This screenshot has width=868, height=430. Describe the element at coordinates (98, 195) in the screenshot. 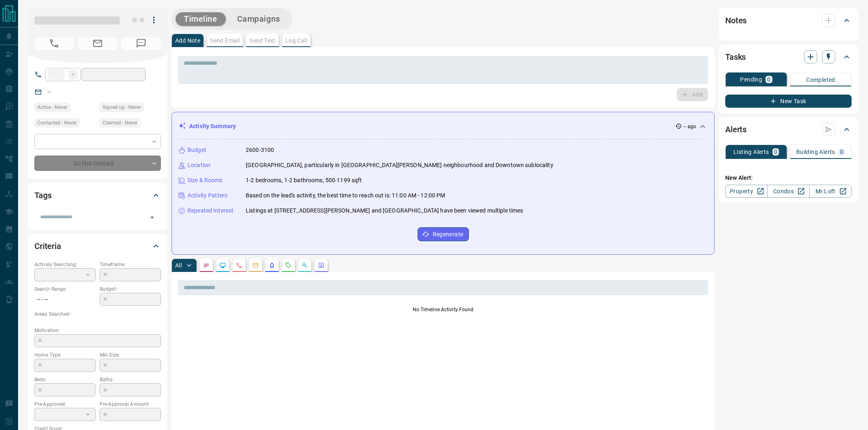

I see `div: Tags` at that location.